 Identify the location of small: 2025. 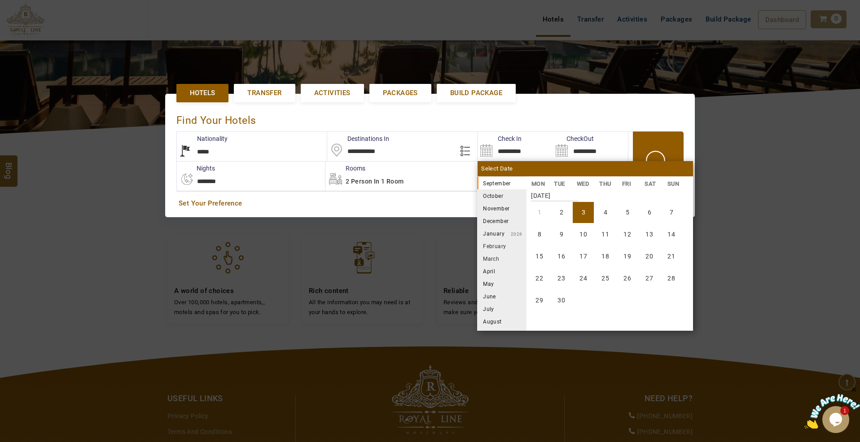
(542, 184).